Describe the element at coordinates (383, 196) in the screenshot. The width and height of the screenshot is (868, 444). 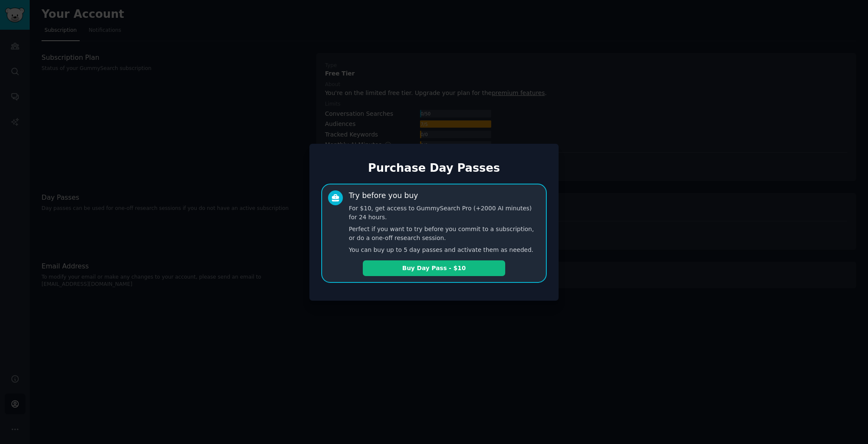
I see `div: Try before you buy` at that location.